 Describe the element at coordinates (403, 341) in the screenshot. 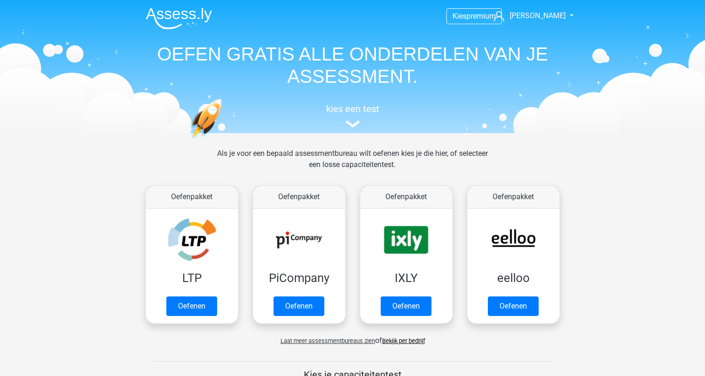

I see `a: Bekijk per bedrijf` at that location.